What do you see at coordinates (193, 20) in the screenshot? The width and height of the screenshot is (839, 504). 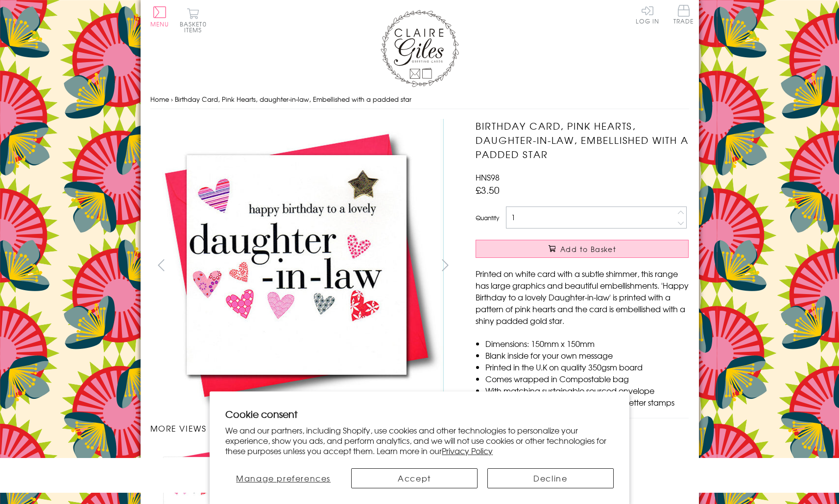 I see `button: Basket0 items` at bounding box center [193, 20].